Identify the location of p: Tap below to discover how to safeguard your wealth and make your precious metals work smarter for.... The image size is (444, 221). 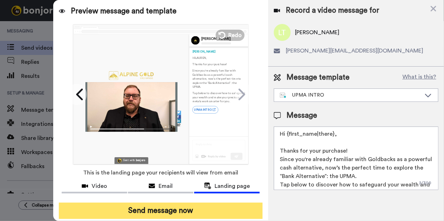
(218, 97).